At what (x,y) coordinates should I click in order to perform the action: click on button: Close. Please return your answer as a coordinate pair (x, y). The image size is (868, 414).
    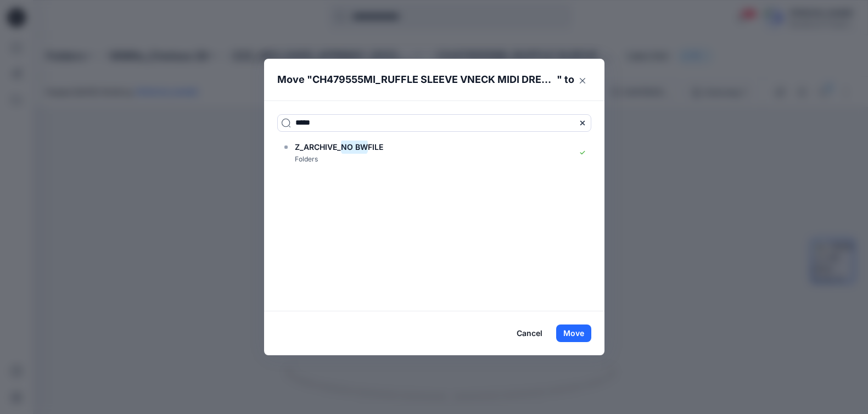
    Looking at the image, I should click on (582, 80).